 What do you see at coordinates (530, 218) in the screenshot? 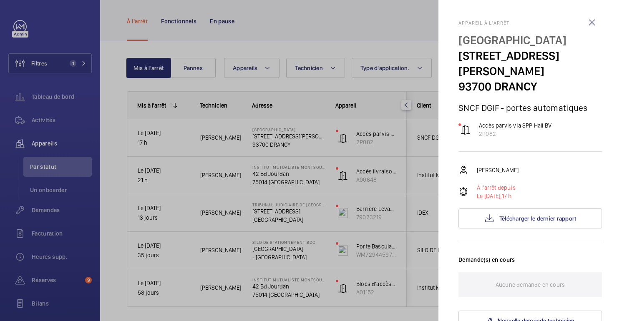
I see `button: Télécharger le dernier rapport` at bounding box center [530, 218].